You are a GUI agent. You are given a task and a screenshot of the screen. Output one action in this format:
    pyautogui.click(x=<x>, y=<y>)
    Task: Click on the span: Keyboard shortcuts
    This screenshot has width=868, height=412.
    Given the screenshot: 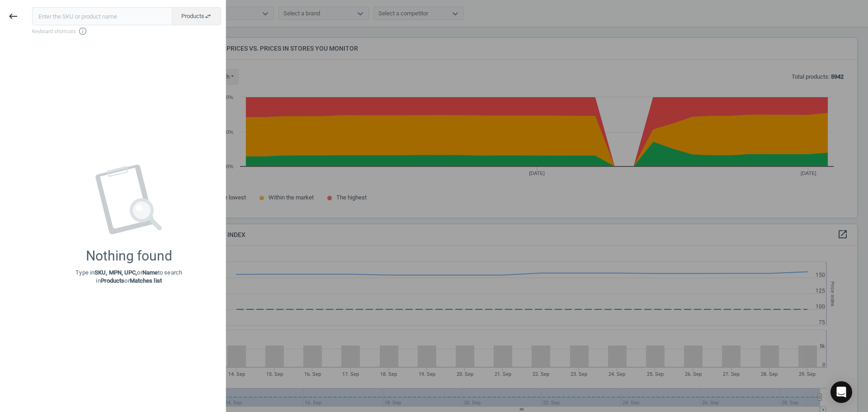 What is the action you would take?
    pyautogui.click(x=127, y=31)
    